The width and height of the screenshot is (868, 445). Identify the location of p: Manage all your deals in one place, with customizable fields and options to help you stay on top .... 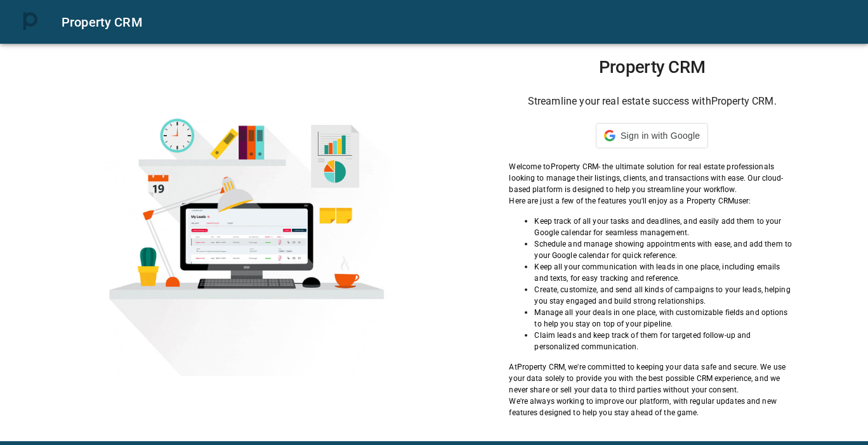
(664, 318).